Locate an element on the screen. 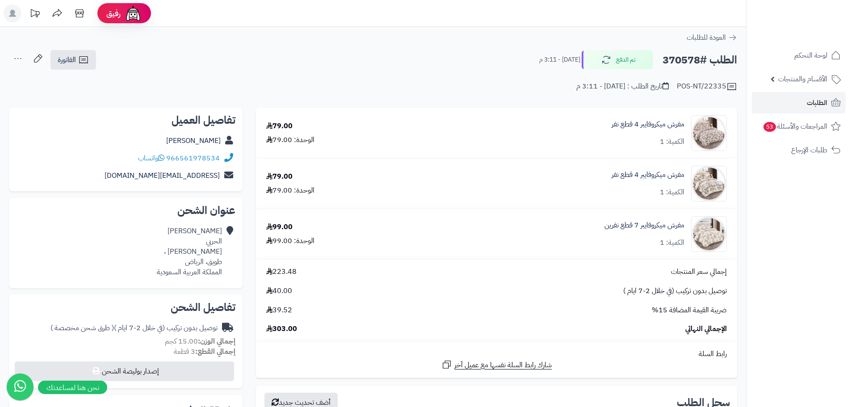  span: الطلبات is located at coordinates (817, 103).